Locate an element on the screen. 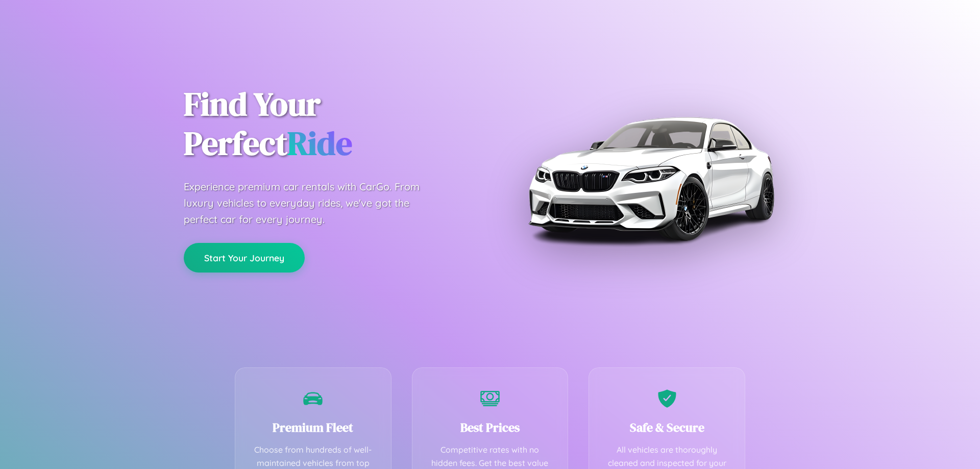 The height and width of the screenshot is (469, 980). h1: Find Your Perfect is located at coordinates (329, 124).